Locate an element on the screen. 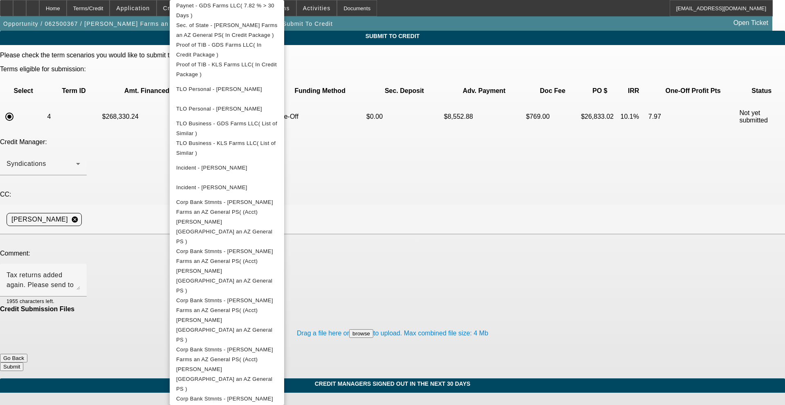 The height and width of the screenshot is (405, 785). span: Proof of TIB - KLS Farms LLC( In Credit Package ) is located at coordinates (227, 69).